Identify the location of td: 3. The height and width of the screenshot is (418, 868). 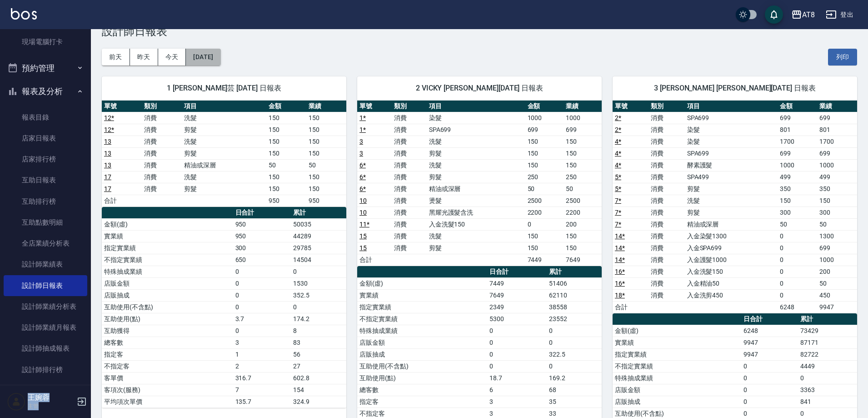
(261, 342).